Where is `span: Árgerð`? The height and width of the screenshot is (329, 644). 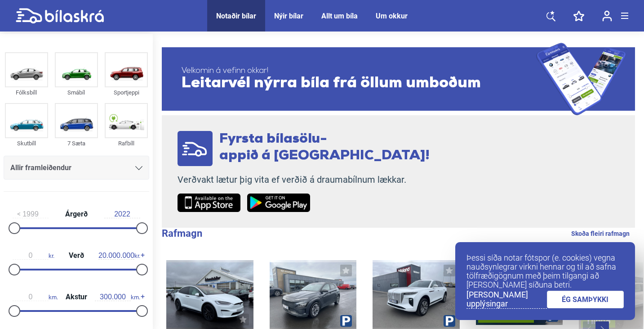
span: Árgerð is located at coordinates (76, 214).